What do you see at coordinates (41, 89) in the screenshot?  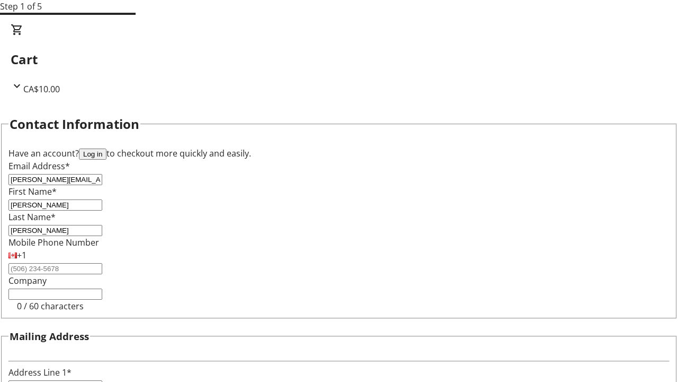 I see `span: CA$10.00` at bounding box center [41, 89].